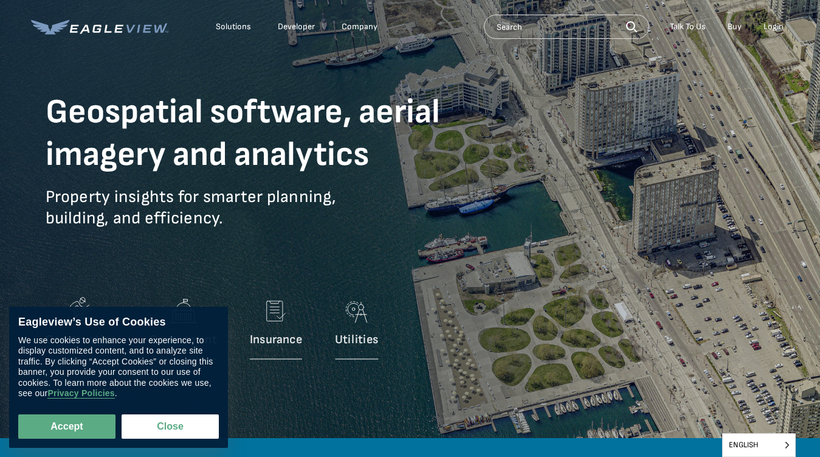 This screenshot has width=820, height=457. Describe the element at coordinates (759, 444) in the screenshot. I see `aside: Language selected: English` at that location.